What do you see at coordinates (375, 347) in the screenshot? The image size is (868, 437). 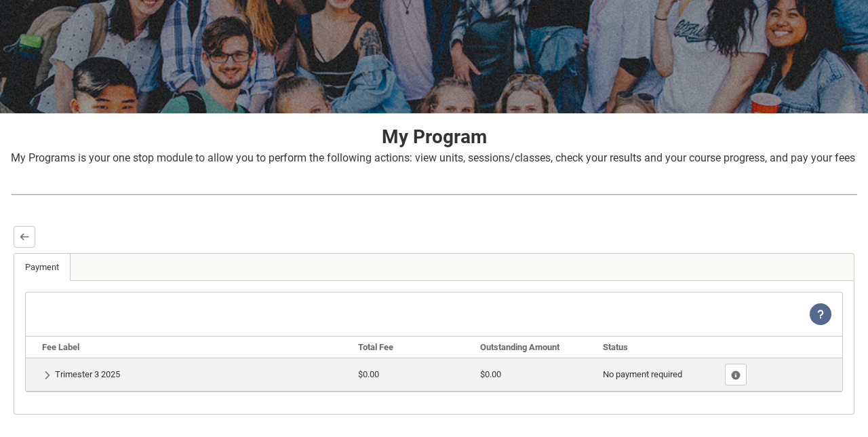 I see `b: Total Fee` at bounding box center [375, 347].